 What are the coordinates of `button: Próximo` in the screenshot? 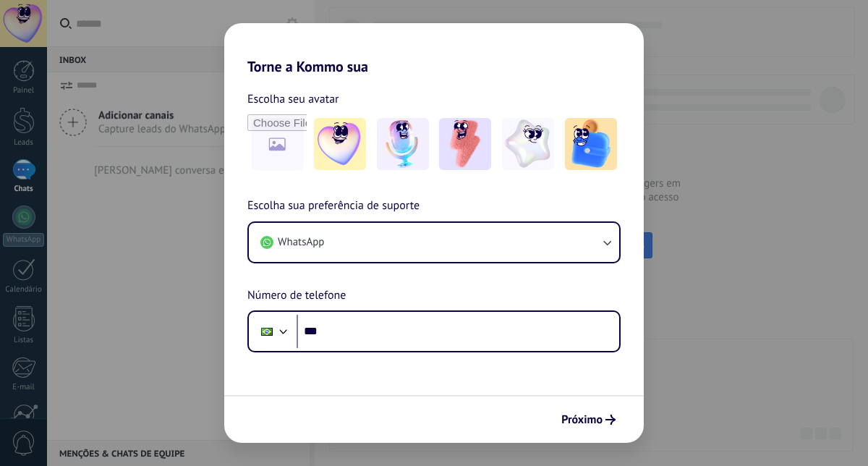 It's located at (588, 420).